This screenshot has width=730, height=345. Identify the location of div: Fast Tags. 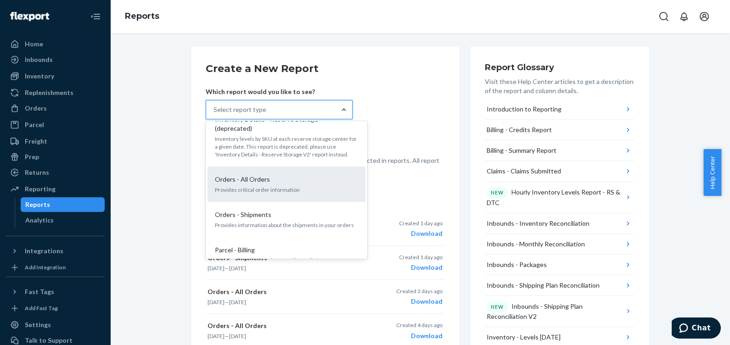
(40, 292).